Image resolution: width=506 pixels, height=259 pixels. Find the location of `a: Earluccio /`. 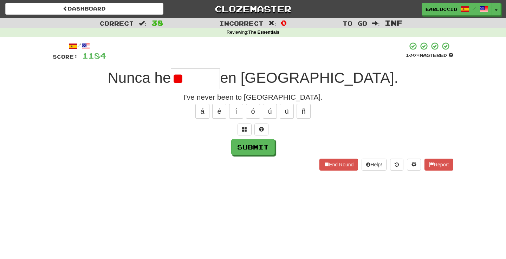

a: Earluccio / is located at coordinates (456, 9).